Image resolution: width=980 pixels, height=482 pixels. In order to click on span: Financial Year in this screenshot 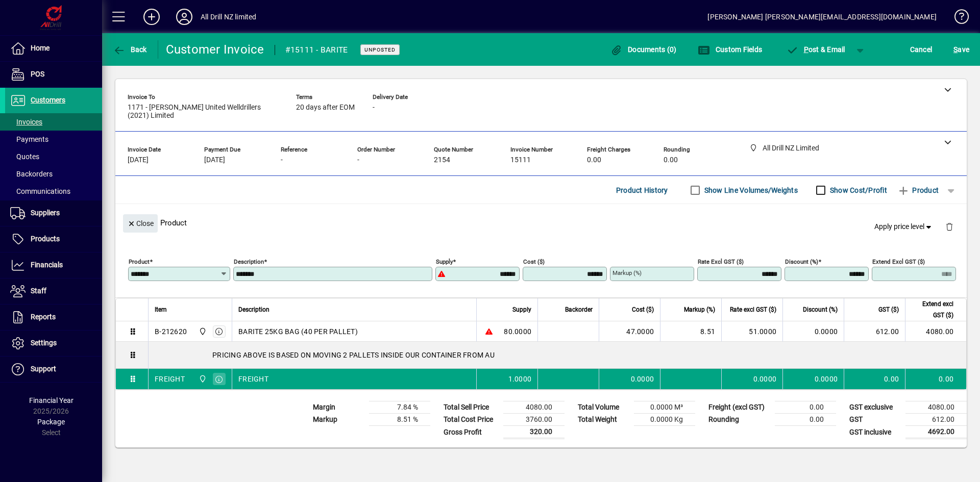, I will do `click(51, 401)`.